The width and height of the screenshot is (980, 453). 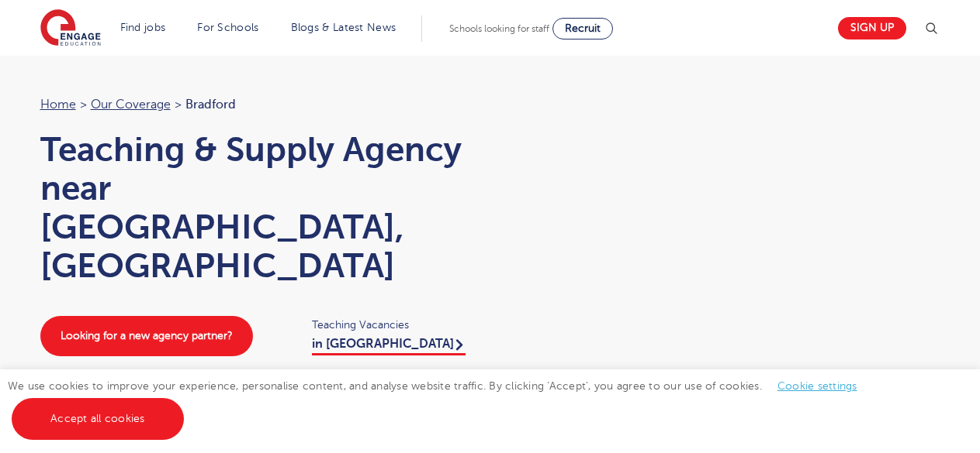 I want to click on nav: breadcrumb, so click(x=257, y=104).